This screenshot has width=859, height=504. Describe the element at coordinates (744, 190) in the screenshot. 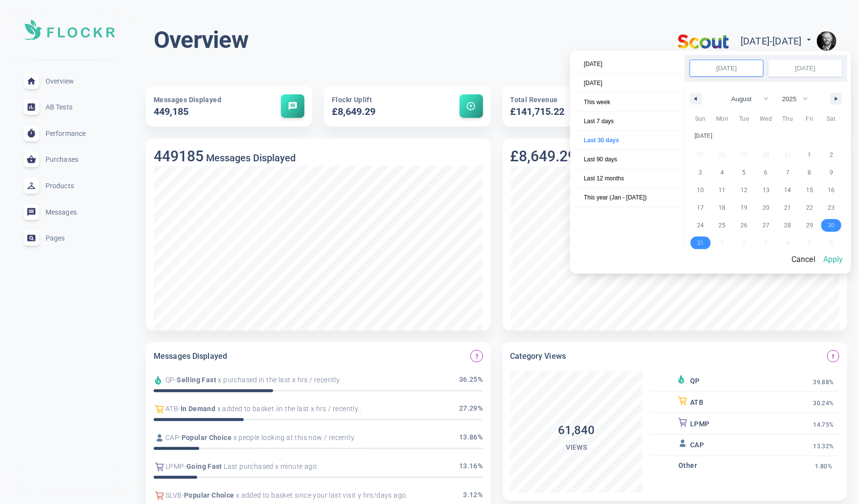

I see `span: 12` at that location.